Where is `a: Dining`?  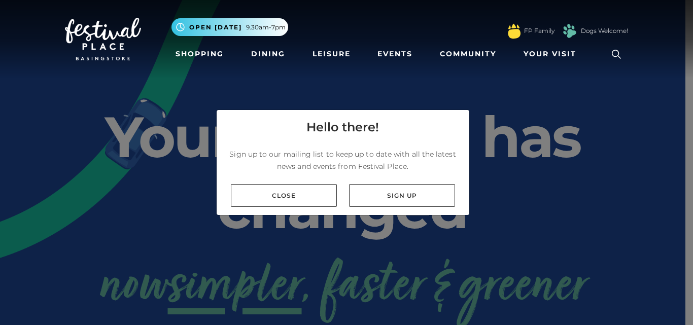 a: Dining is located at coordinates (268, 54).